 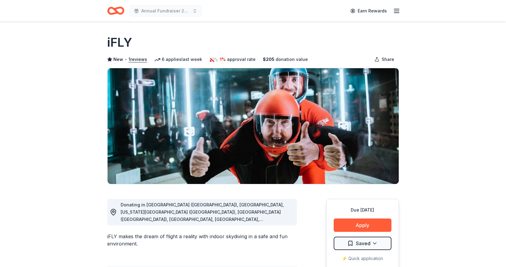 I want to click on img: Image for iFLY, so click(x=253, y=126).